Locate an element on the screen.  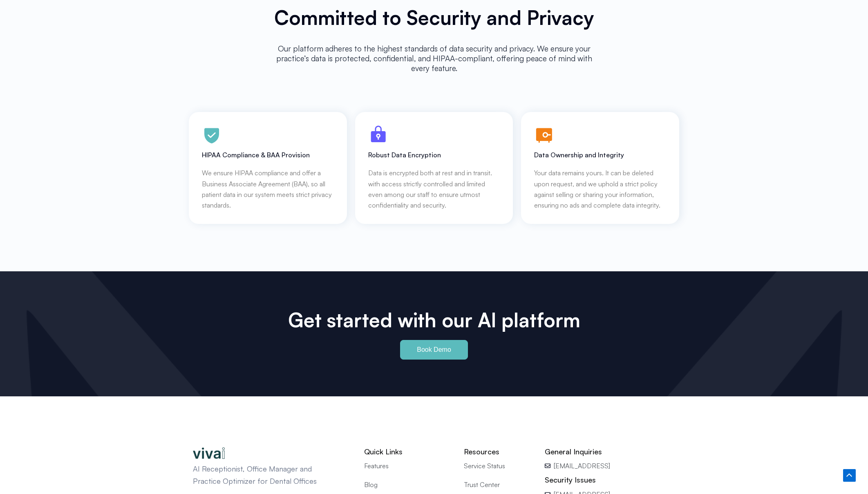
span: Service Status is located at coordinates (484, 466).